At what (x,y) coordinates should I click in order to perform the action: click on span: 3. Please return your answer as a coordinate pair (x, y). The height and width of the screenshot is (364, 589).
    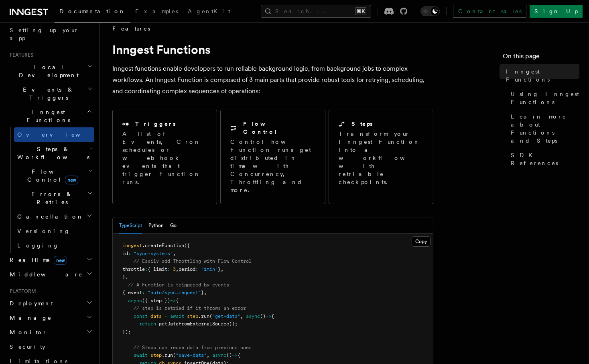
    Looking at the image, I should click on (174, 269).